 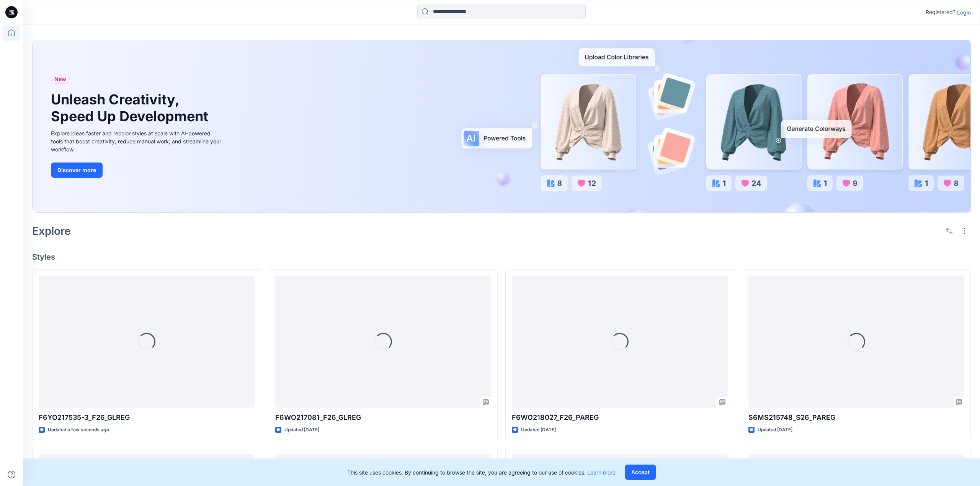 I want to click on h4: Styles, so click(x=501, y=257).